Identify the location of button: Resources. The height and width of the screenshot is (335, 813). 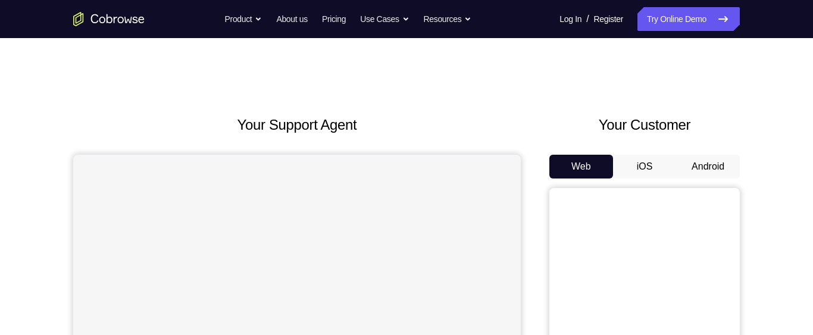
(447, 19).